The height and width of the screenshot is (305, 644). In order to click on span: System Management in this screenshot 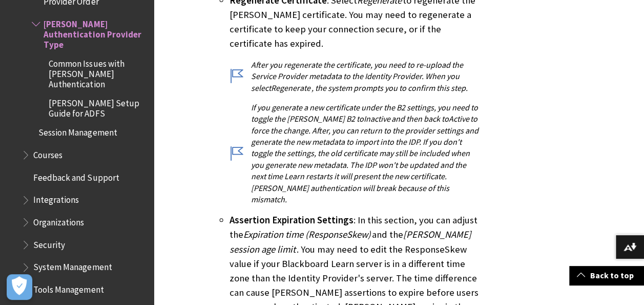, I will do `click(72, 265)`.